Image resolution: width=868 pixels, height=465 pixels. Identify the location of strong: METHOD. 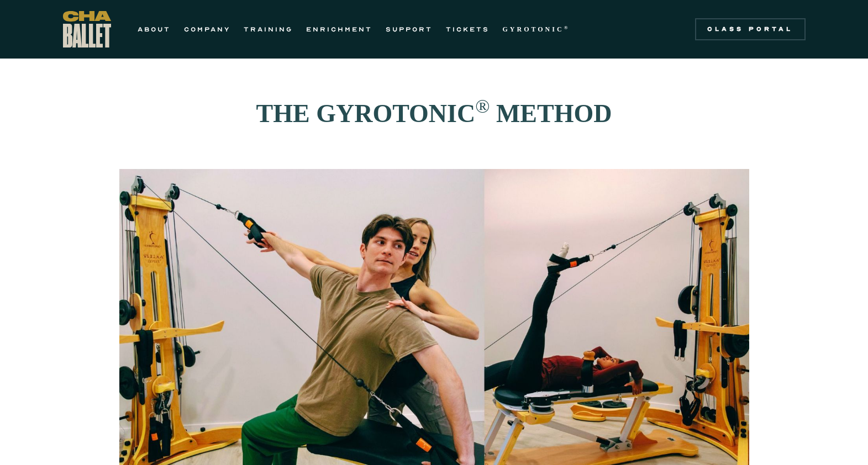
(554, 113).